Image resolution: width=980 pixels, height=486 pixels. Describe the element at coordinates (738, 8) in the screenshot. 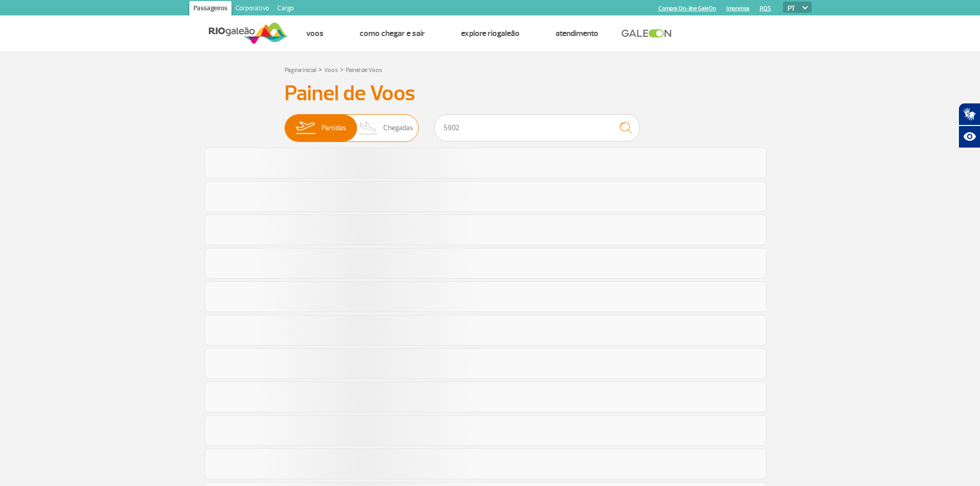

I see `a: Imprensa` at that location.